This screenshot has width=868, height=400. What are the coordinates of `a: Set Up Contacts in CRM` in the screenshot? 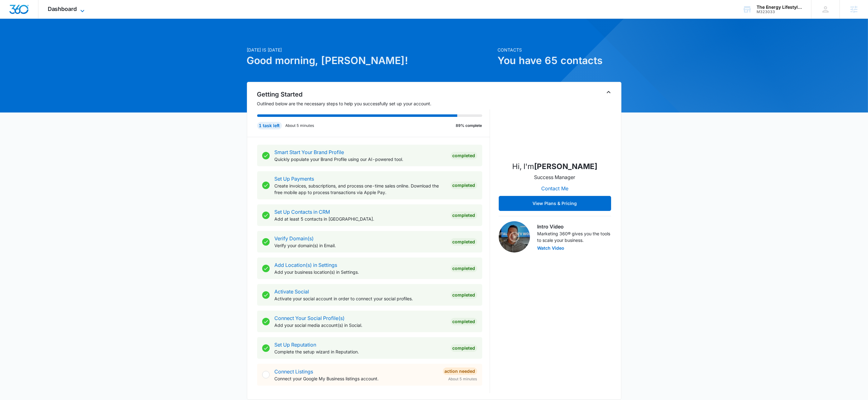 It's located at (302, 211).